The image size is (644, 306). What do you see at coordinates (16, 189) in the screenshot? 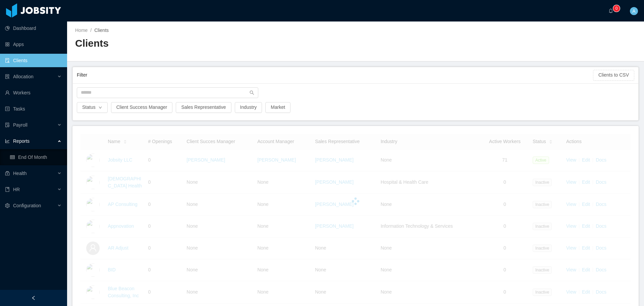
I see `span: HR` at bounding box center [16, 189].